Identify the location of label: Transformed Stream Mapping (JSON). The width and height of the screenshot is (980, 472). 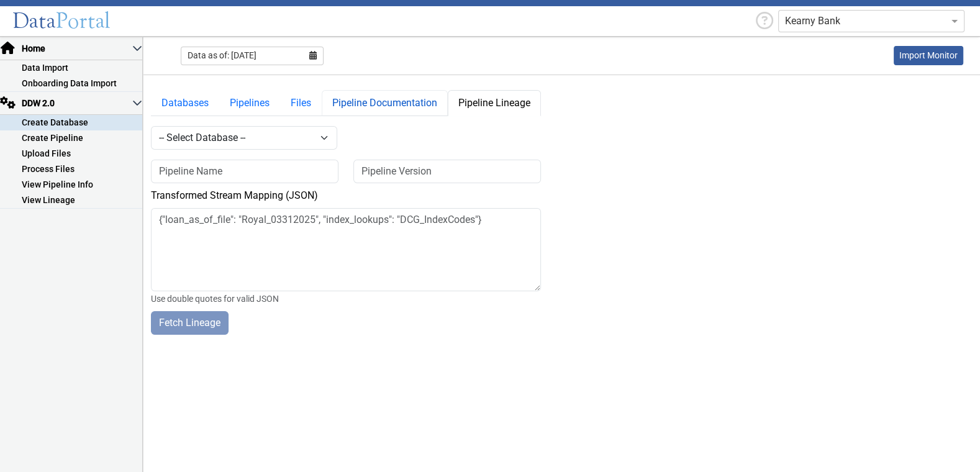
(234, 196).